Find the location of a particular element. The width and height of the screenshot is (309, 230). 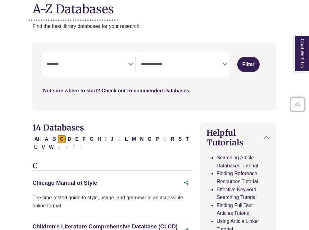

div: Alpha-list to filter by first letter of database name is located at coordinates (112, 143).